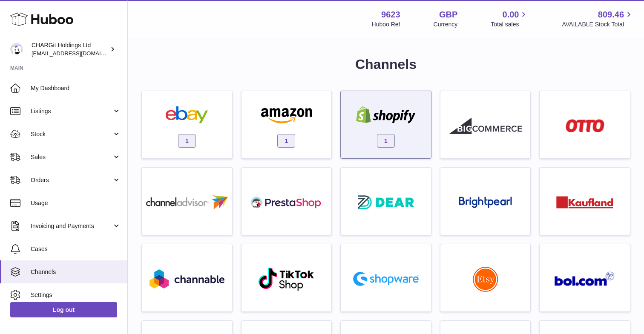 The width and height of the screenshot is (644, 334). What do you see at coordinates (597, 18) in the screenshot?
I see `a: 809.46 AVAILABLE Stock Total` at bounding box center [597, 18].